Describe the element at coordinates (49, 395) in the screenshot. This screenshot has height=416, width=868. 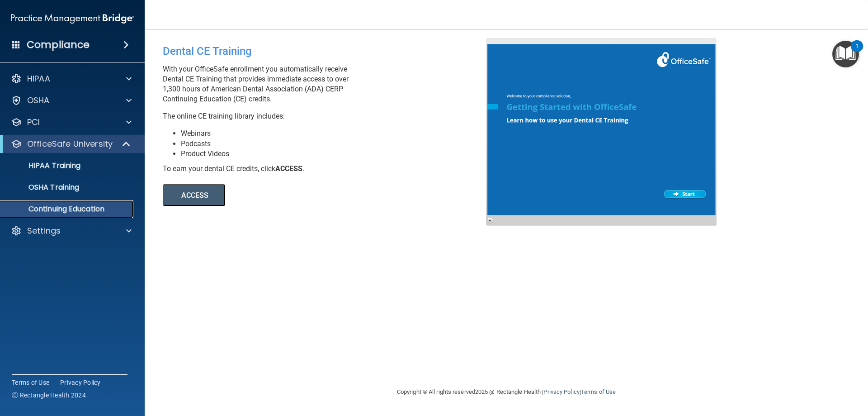
I see `span: Ⓒ Rectangle Health 2024` at that location.